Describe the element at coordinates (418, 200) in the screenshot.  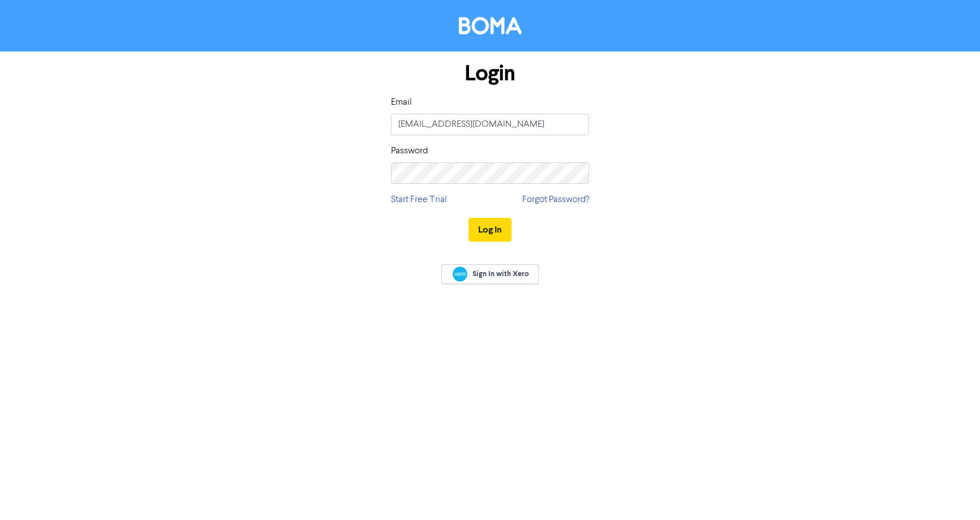
I see `a: Start Free Trial` at that location.